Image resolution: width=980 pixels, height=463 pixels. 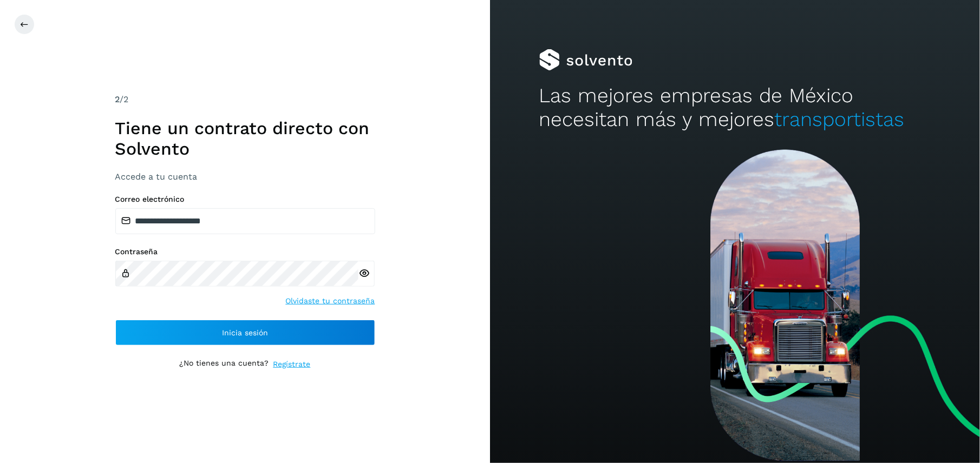 I want to click on label: Contraseña, so click(x=245, y=251).